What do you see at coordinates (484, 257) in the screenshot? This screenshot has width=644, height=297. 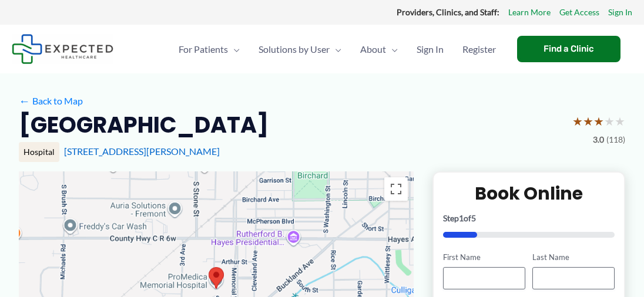 I see `label: First Name` at bounding box center [484, 257].